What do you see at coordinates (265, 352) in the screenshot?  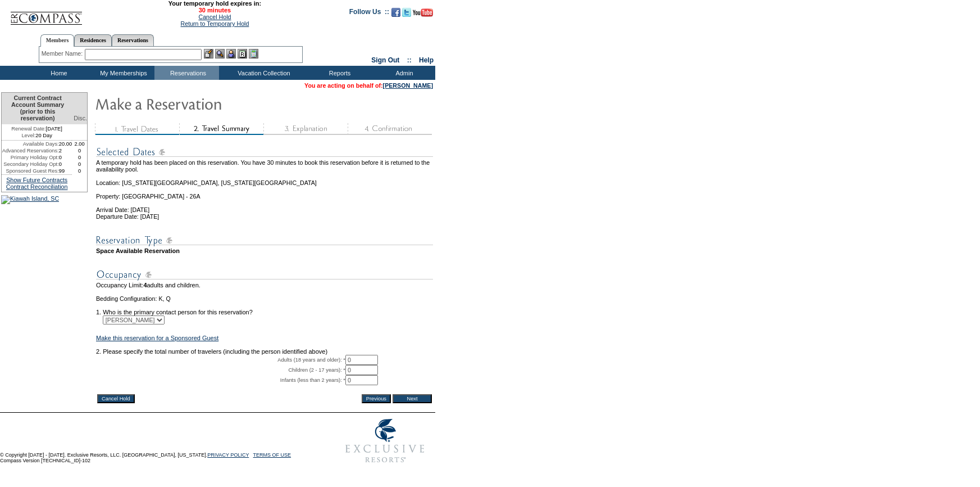 I see `td: 2. Please specify the total number of travelers (including the person identified above)` at bounding box center [265, 352].